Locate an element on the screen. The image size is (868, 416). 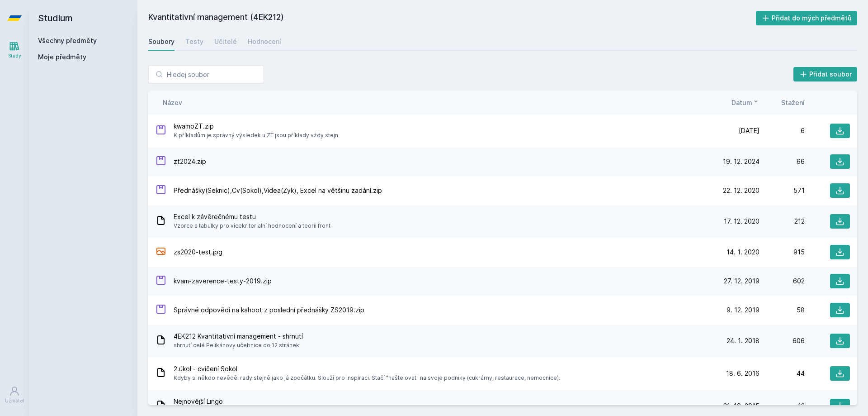
div: 602 is located at coordinates (782, 281).